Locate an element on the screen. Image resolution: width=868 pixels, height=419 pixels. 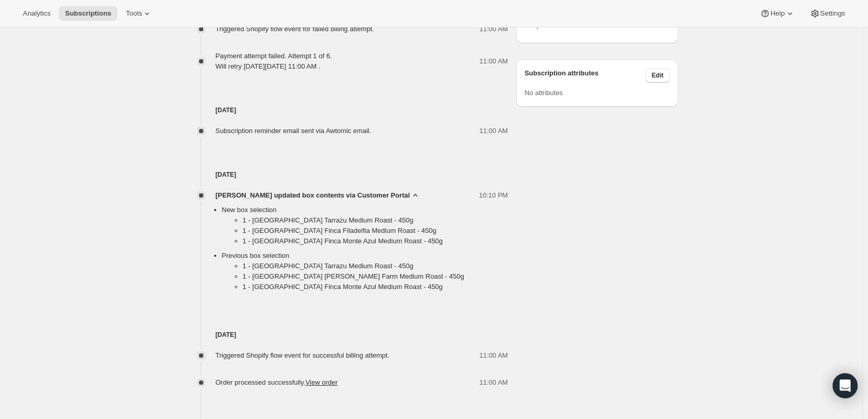
span: Subscriptions is located at coordinates (88, 13).